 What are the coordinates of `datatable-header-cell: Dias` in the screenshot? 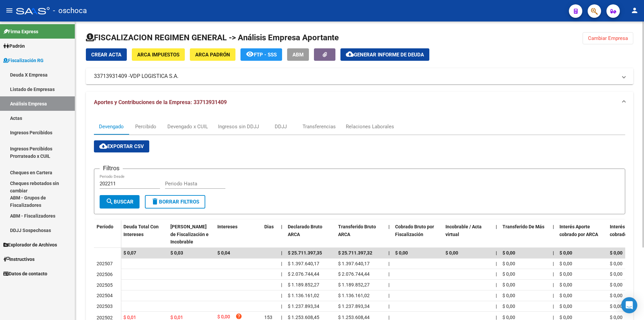 It's located at (270, 234).